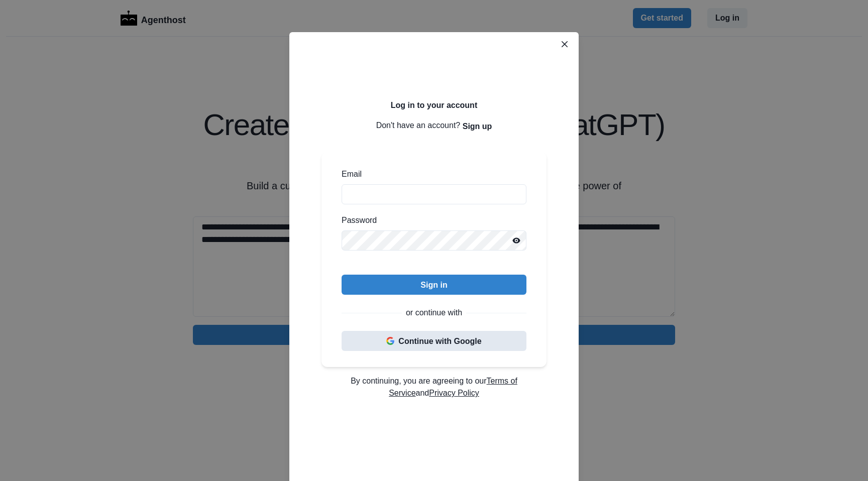  What do you see at coordinates (434, 387) in the screenshot?
I see `p: By continuing, you are agreeing to our and` at bounding box center [434, 387].